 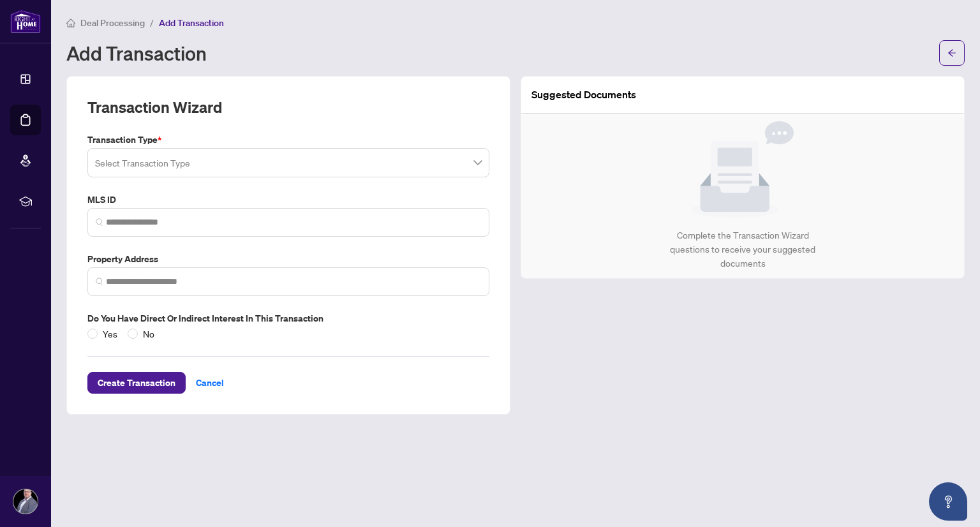 I want to click on button: Create Transaction, so click(x=136, y=383).